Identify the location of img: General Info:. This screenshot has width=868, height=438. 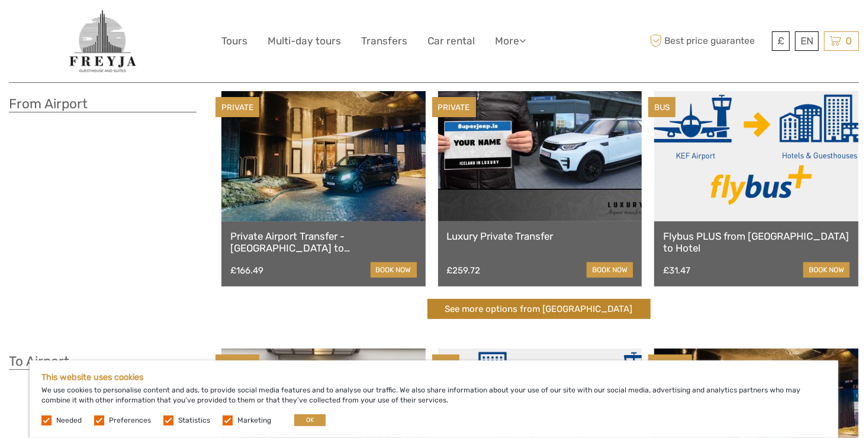
(103, 41).